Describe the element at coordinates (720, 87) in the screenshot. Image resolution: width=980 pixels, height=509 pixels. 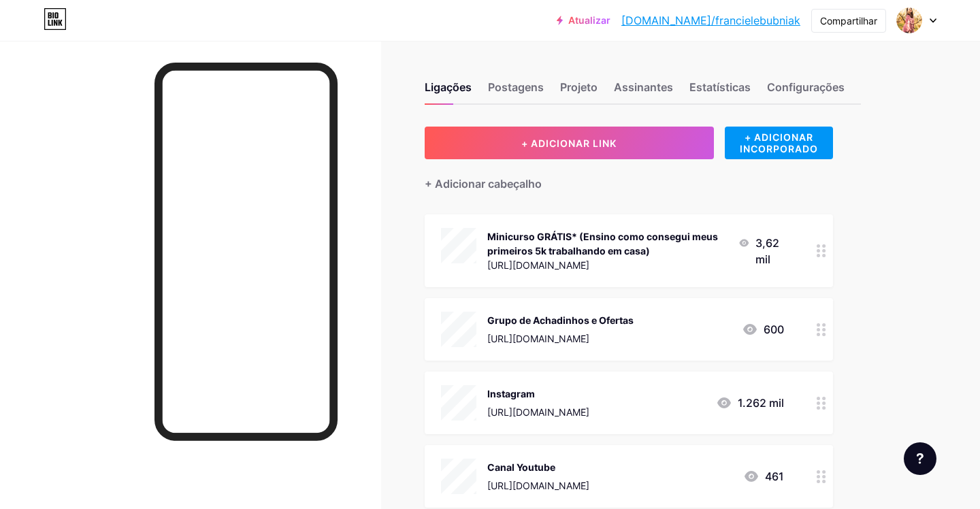
I see `font: Estatísticas` at that location.